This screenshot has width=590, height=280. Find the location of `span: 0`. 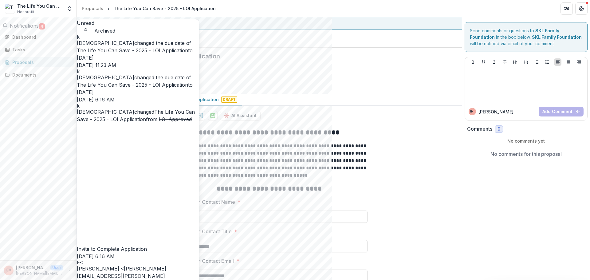

span: 0 is located at coordinates (499, 129).